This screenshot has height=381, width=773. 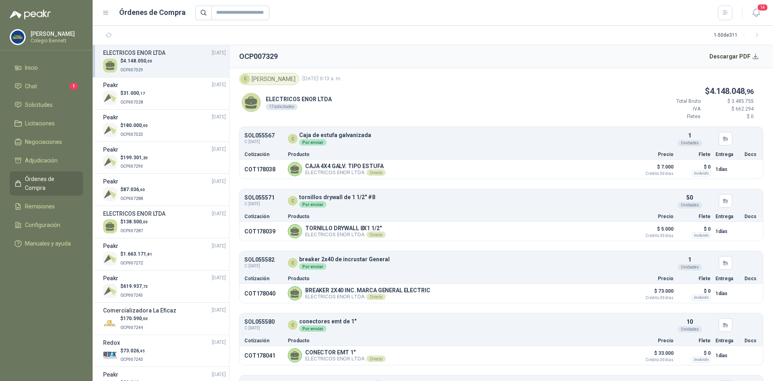 What do you see at coordinates (264, 278) in the screenshot?
I see `p: Cotización` at bounding box center [264, 278].